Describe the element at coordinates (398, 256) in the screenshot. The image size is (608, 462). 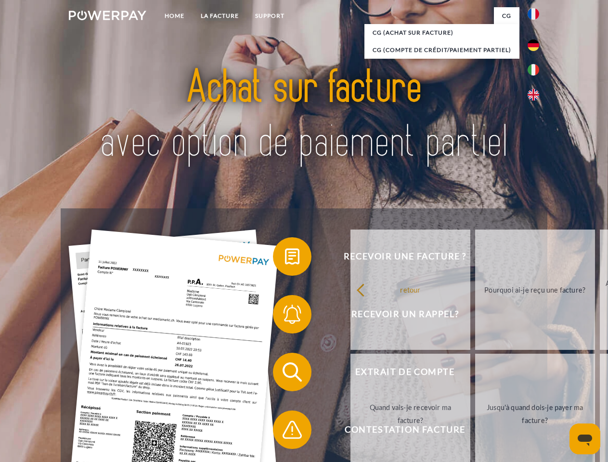
I see `button: Recevoir une facture ?` at that location.